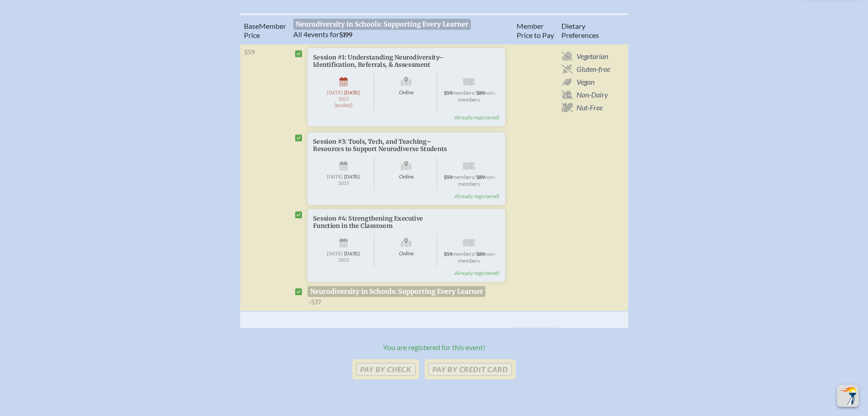  I want to click on span: Base, so click(251, 26).